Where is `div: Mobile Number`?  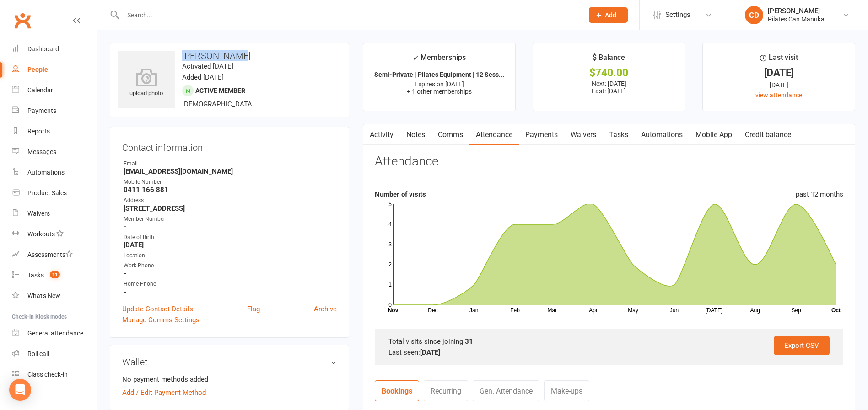 div: Mobile Number is located at coordinates (230, 182).